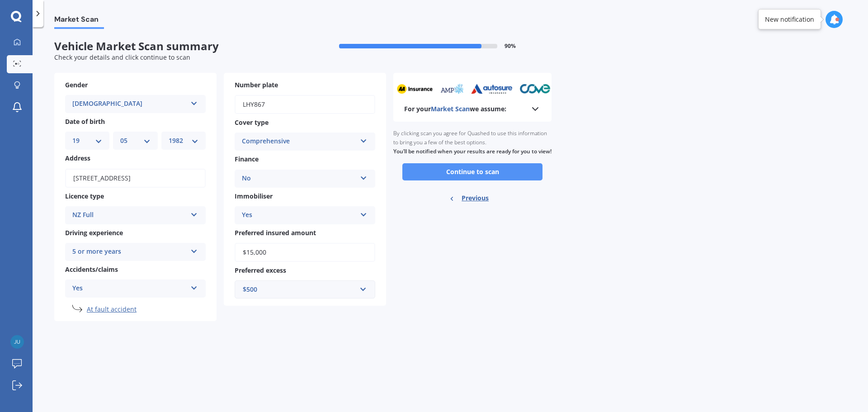 The width and height of the screenshot is (868, 412). What do you see at coordinates (146, 309) in the screenshot?
I see `li: At fault accident` at bounding box center [146, 309].